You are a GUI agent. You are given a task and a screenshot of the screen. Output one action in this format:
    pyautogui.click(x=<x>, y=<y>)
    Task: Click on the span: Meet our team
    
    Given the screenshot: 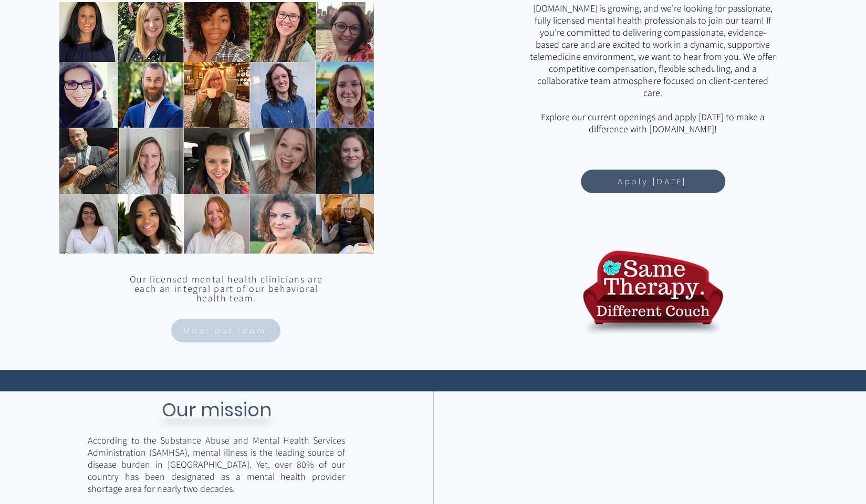 What is the action you would take?
    pyautogui.click(x=225, y=330)
    